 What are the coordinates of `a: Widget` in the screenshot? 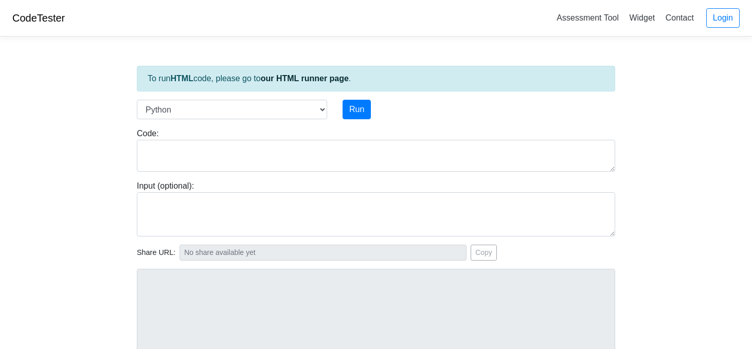 It's located at (642, 17).